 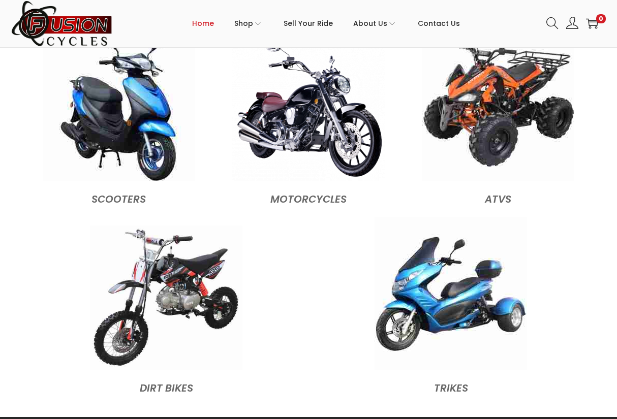 What do you see at coordinates (203, 23) in the screenshot?
I see `a: Home` at bounding box center [203, 23].